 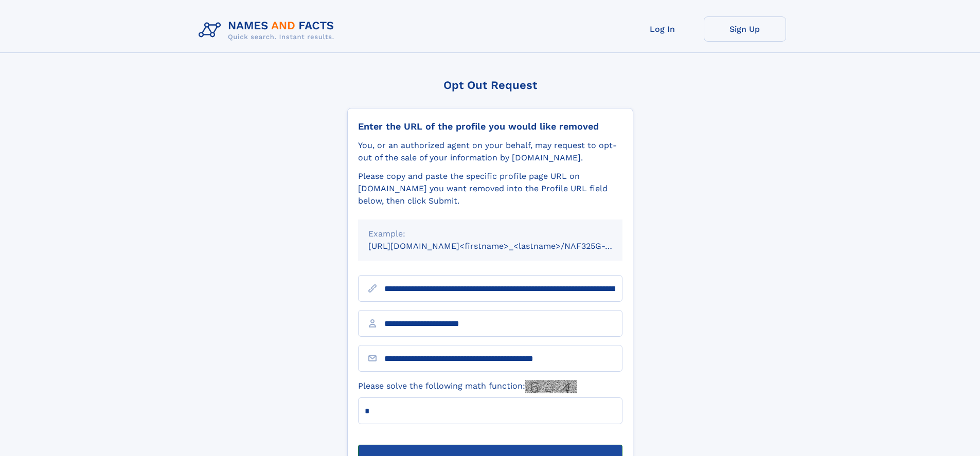 What do you see at coordinates (663, 29) in the screenshot?
I see `a: Log In` at bounding box center [663, 29].